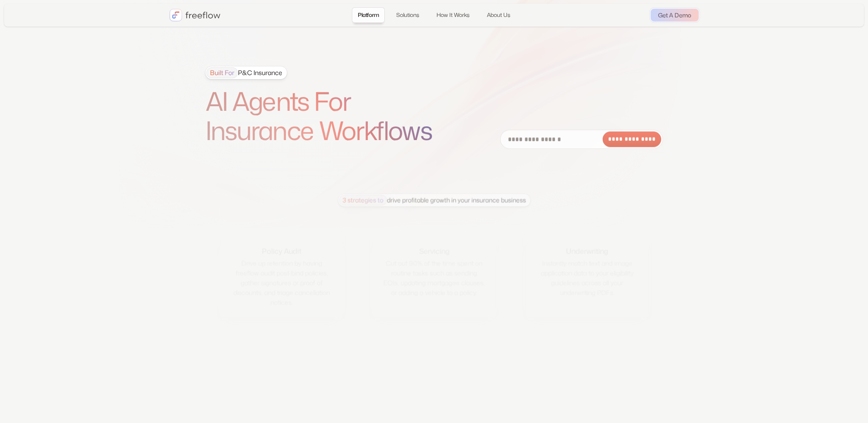 The width and height of the screenshot is (868, 423). What do you see at coordinates (675, 15) in the screenshot?
I see `a: Get A Demo` at bounding box center [675, 15].